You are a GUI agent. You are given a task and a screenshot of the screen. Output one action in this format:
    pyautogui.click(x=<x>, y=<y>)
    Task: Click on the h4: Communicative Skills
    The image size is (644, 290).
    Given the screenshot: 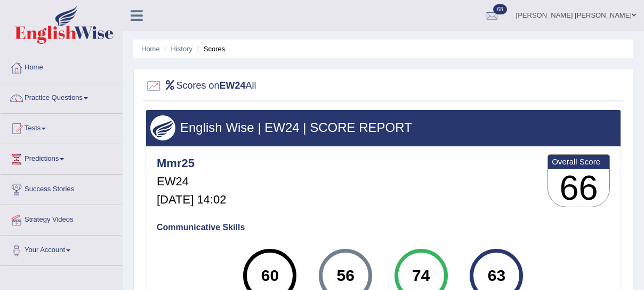 What is the action you would take?
    pyautogui.click(x=383, y=227)
    